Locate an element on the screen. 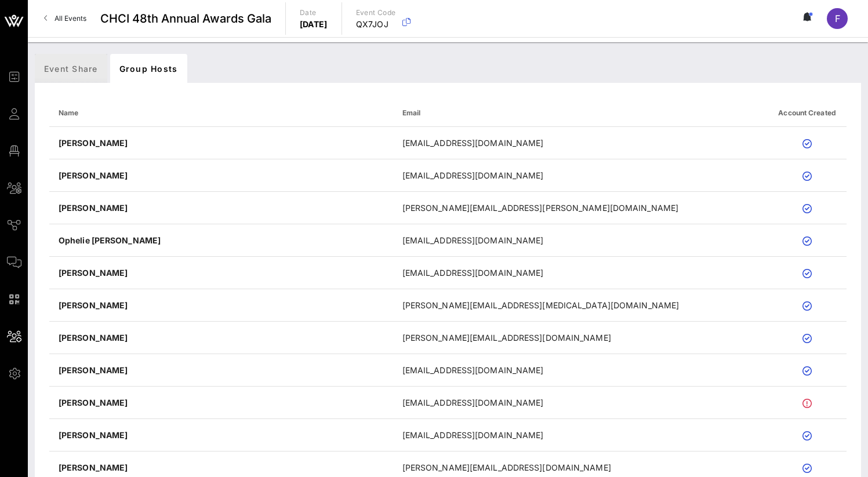 Image resolution: width=868 pixels, height=477 pixels. div: F is located at coordinates (838, 19).